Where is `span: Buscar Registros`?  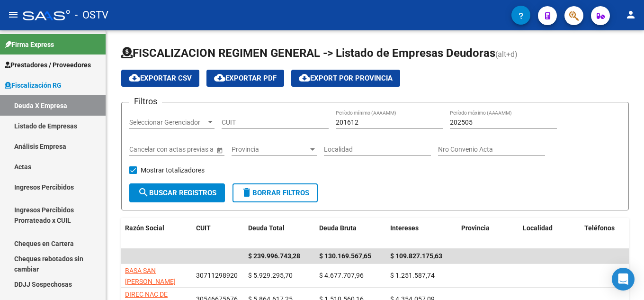 span: Buscar Registros is located at coordinates (177, 193).